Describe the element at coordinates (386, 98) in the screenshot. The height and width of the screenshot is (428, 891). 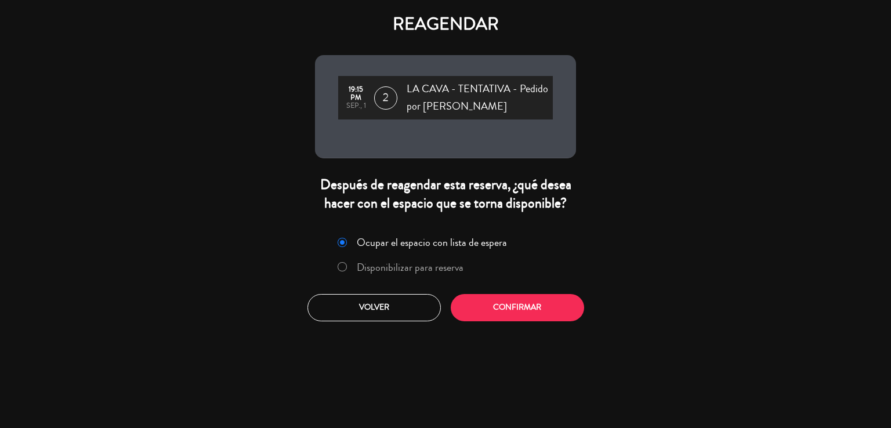
I see `span: 2` at that location.